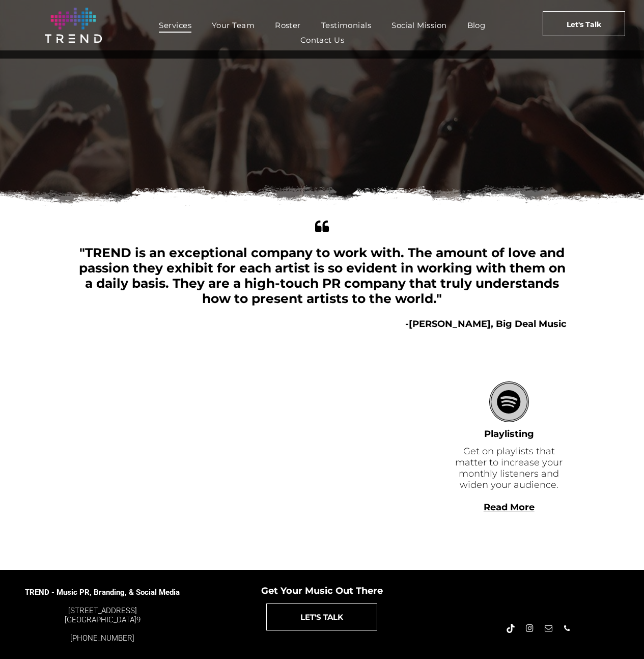 Image resolution: width=644 pixels, height=659 pixels. I want to click on a: Roster, so click(288, 25).